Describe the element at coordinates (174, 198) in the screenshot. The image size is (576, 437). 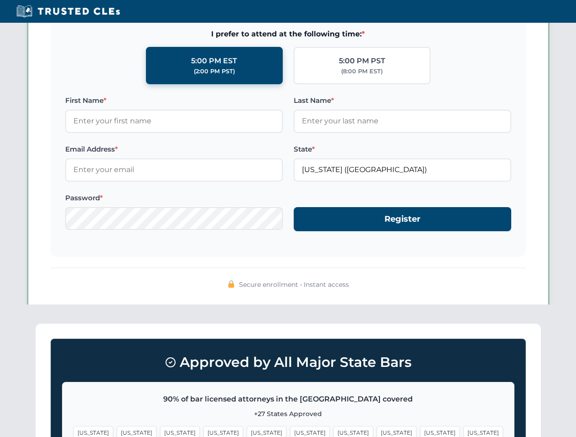
I see `label: Password` at that location.